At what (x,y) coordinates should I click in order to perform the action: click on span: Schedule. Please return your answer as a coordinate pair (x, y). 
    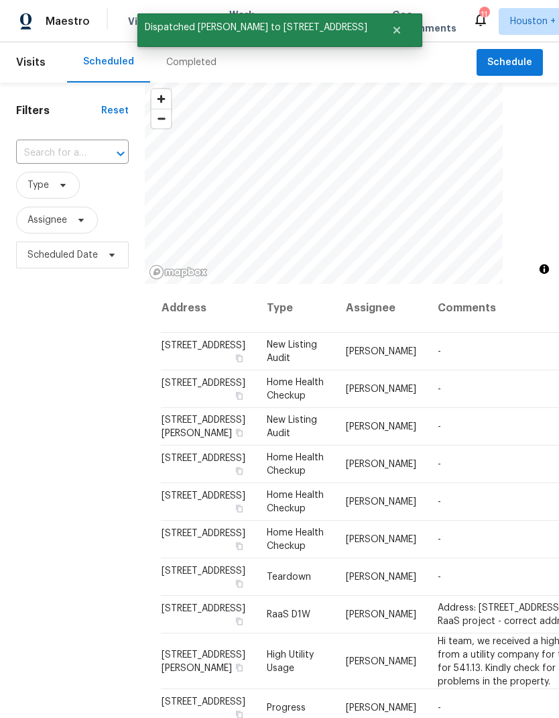
    Looking at the image, I should click on (510, 62).